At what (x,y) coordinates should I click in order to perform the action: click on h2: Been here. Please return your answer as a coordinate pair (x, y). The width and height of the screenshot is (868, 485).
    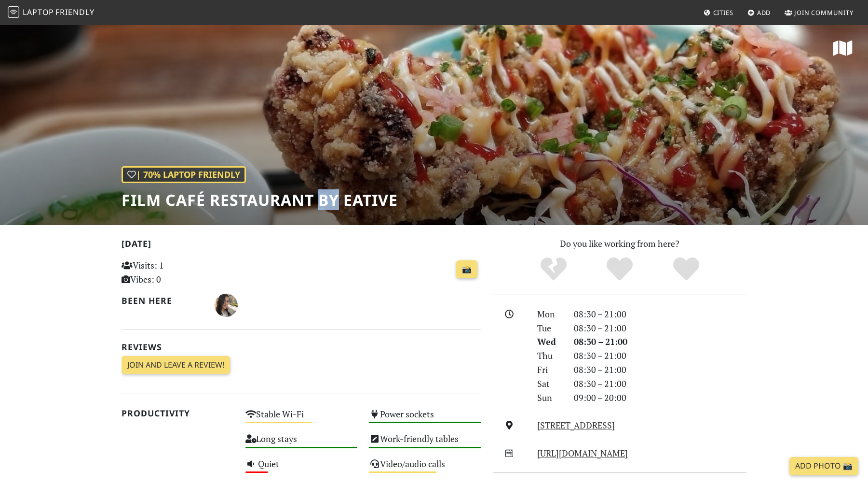
    Looking at the image, I should click on (162, 301).